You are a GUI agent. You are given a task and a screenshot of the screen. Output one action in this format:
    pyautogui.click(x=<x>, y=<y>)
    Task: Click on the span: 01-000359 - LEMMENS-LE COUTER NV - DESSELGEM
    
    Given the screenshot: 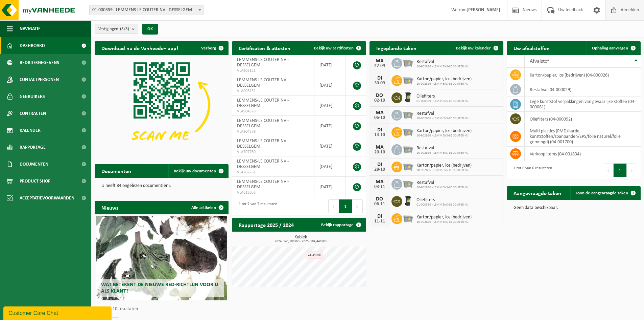 What is the action you would take?
    pyautogui.click(x=146, y=10)
    